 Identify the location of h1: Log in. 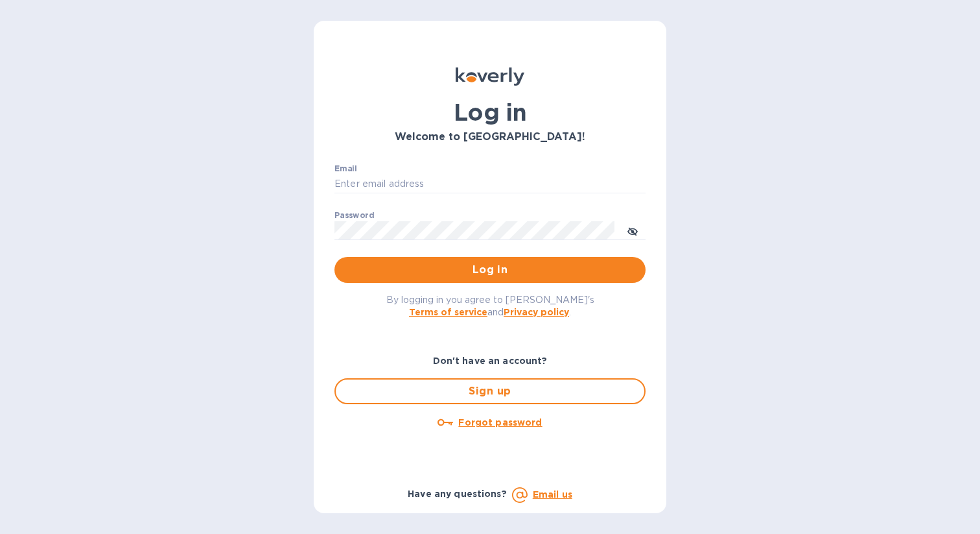
(490, 112).